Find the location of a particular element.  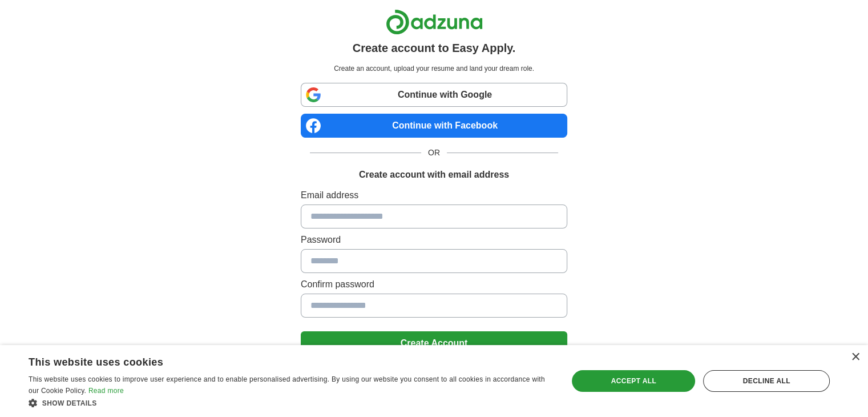

span: OR is located at coordinates (434, 153).